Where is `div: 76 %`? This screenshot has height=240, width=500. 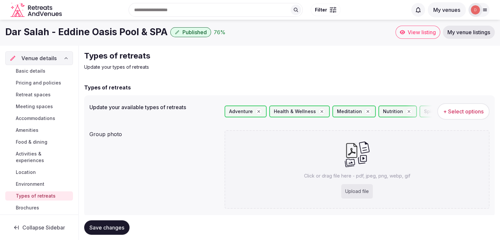
div: 76 % is located at coordinates (219, 32).